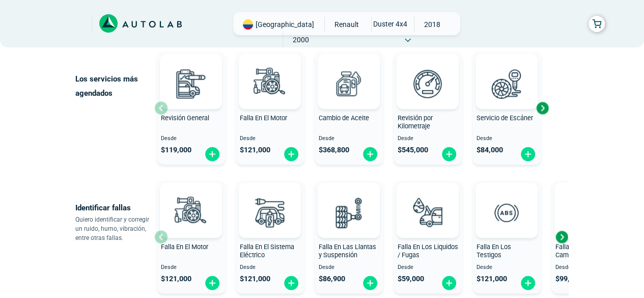 The height and width of the screenshot is (298, 644). Describe the element at coordinates (347, 25) in the screenshot. I see `span: RENAULT` at that location.